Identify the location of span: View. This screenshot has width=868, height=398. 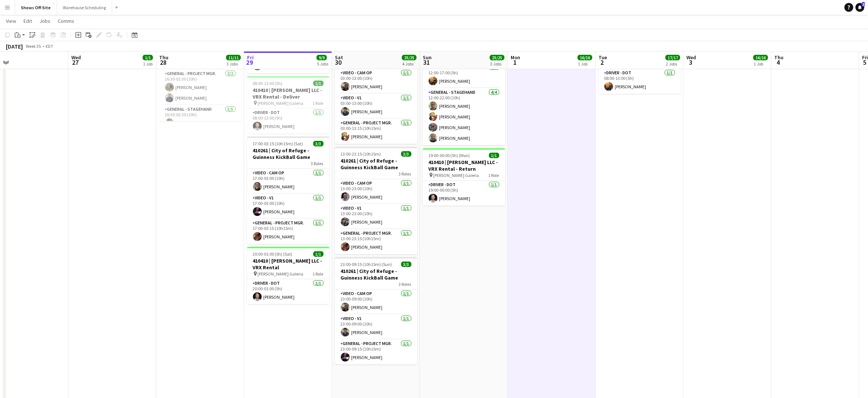
(11, 21).